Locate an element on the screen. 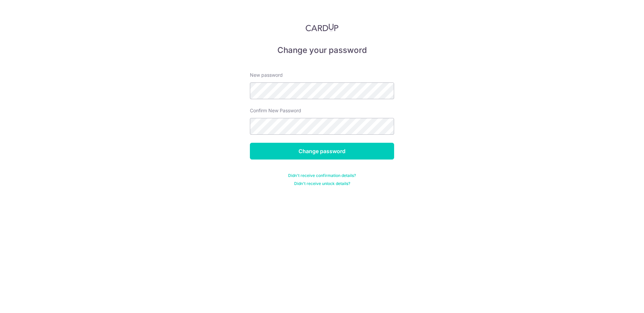 Image resolution: width=644 pixels, height=313 pixels. label: Confirm New Password is located at coordinates (275, 110).